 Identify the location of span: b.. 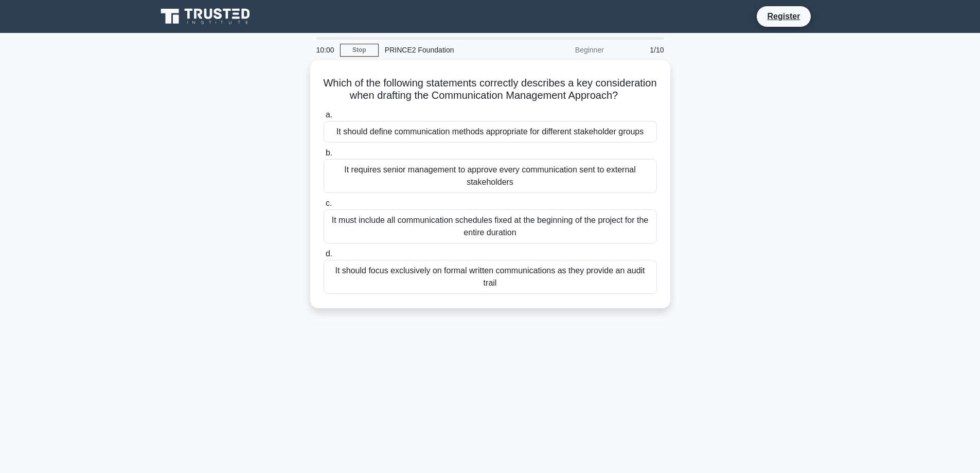
(328, 153).